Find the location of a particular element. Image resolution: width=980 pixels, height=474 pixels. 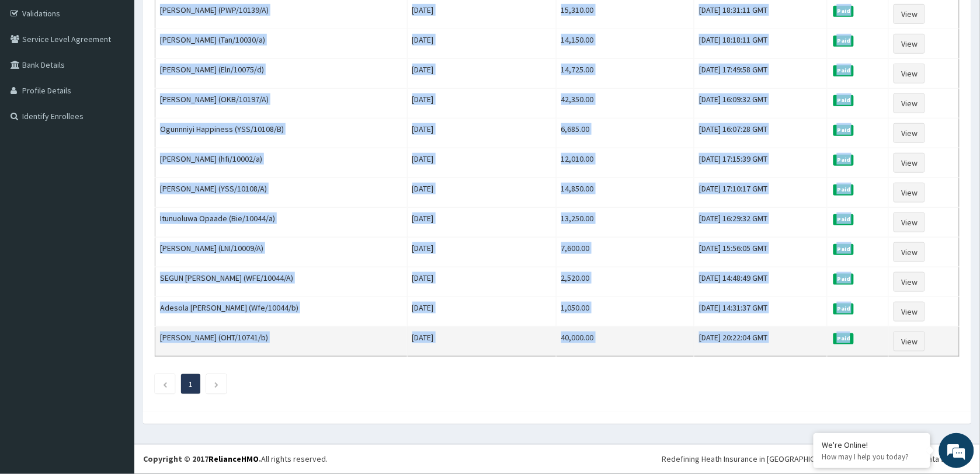

div: We're Online! is located at coordinates (872, 445).